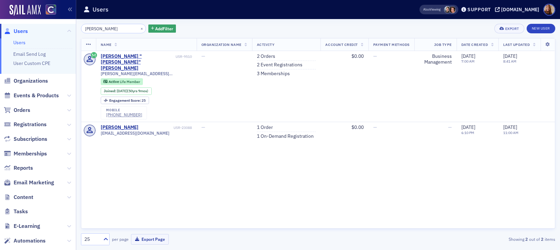 Image resolution: width=560 pixels, height=250 pixels. I want to click on span: Add Filter, so click(164, 29).